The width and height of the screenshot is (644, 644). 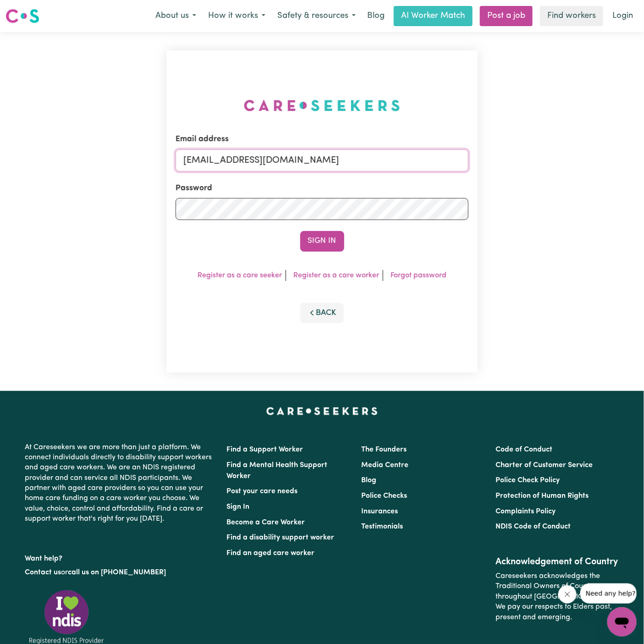 I want to click on a: Charter of Customer Service, so click(x=544, y=465).